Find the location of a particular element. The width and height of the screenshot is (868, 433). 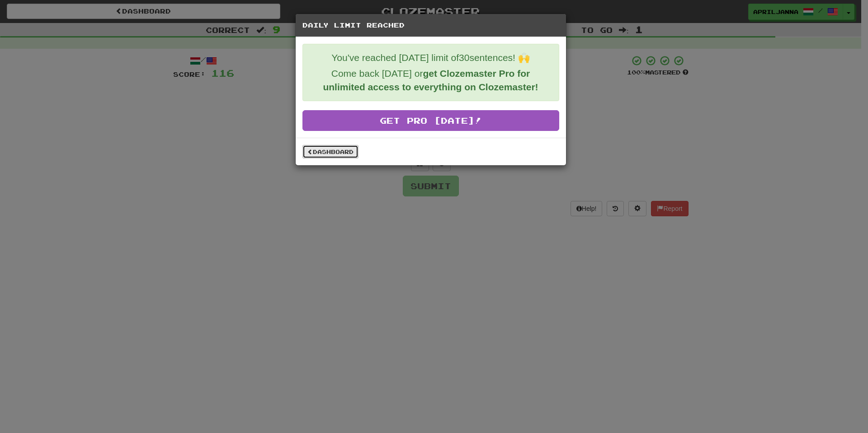

a: Dashboard is located at coordinates (331, 152).